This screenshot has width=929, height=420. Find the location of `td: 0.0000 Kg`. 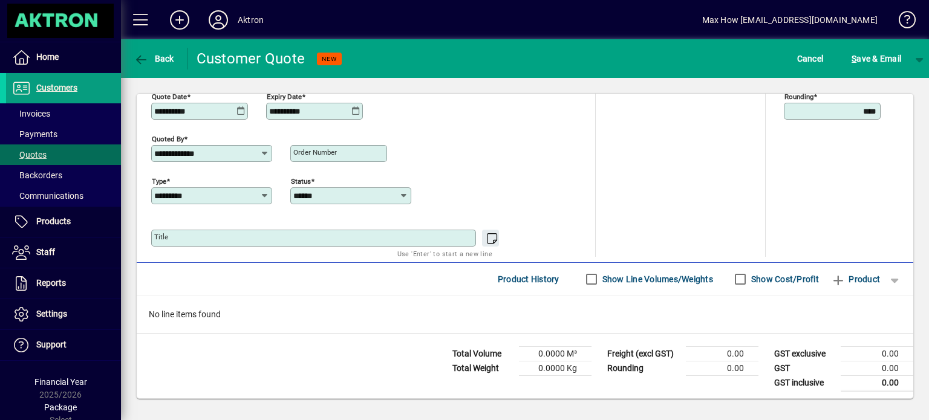

td: 0.0000 Kg is located at coordinates (555, 368).